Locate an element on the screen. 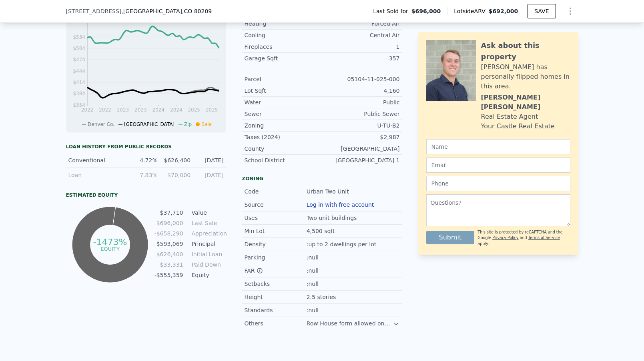  tspan: equity is located at coordinates (110, 248).